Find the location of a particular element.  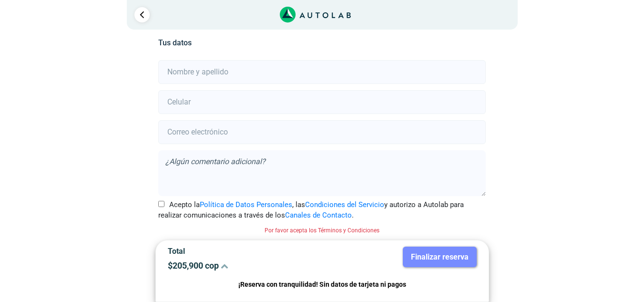

a: Link al sitio de autolab is located at coordinates (315, 14).